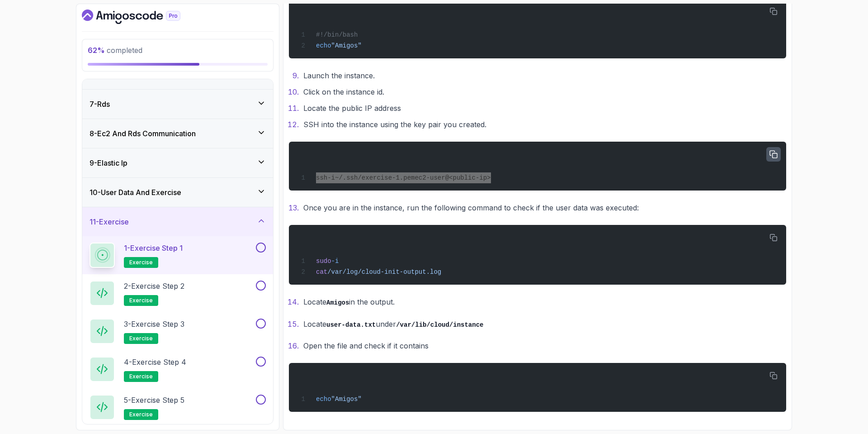 The height and width of the screenshot is (434, 868). Describe the element at coordinates (99, 104) in the screenshot. I see `h3: 7 - Rds` at that location.